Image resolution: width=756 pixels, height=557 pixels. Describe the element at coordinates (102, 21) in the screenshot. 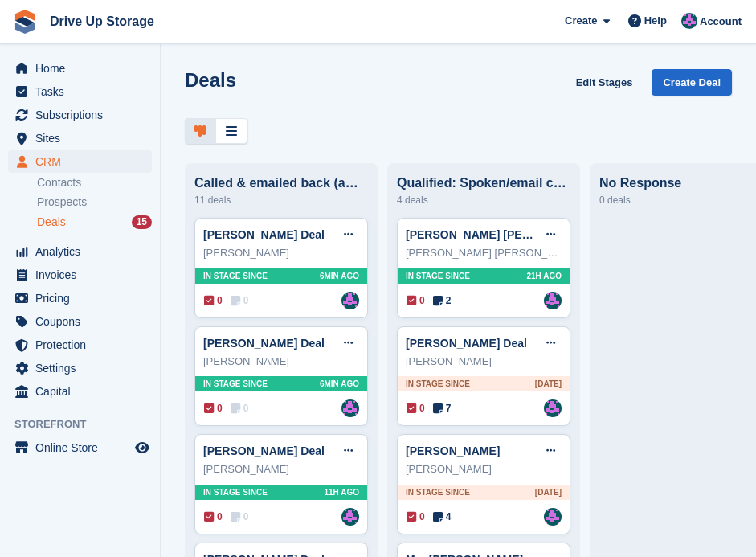

I see `a: Drive Up Storage` at that location.